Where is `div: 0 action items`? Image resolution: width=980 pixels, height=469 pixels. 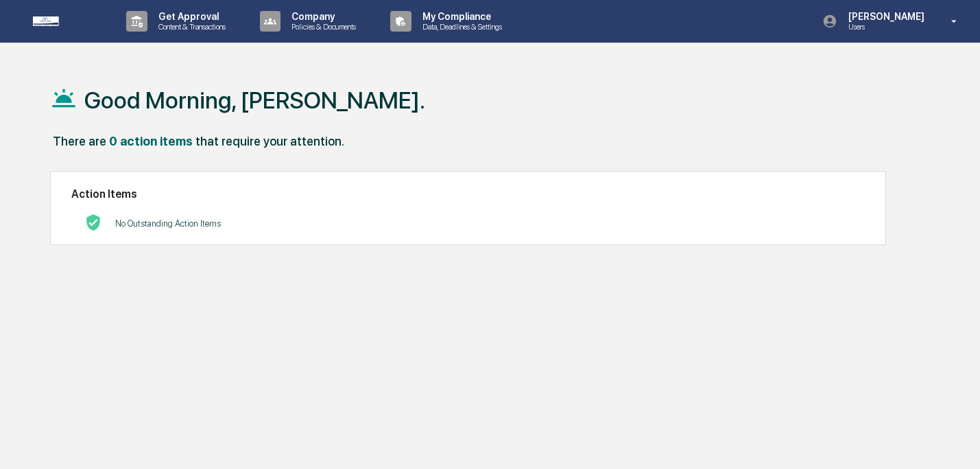 div: 0 action items is located at coordinates (151, 140).